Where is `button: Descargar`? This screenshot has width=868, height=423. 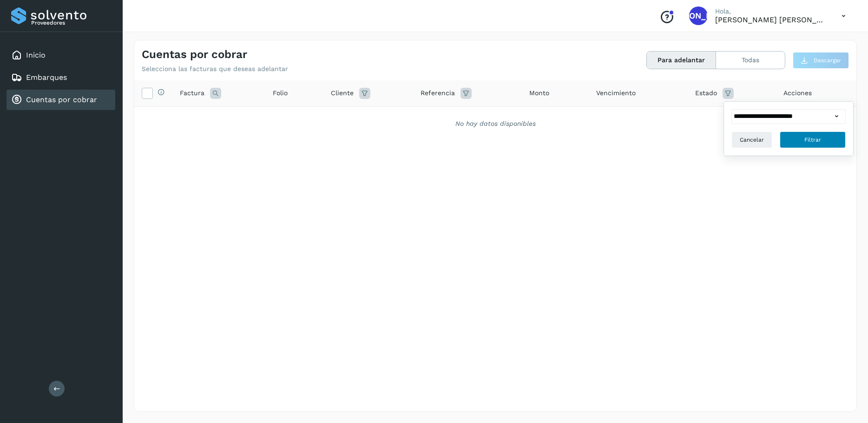
button: Descargar is located at coordinates (821, 61).